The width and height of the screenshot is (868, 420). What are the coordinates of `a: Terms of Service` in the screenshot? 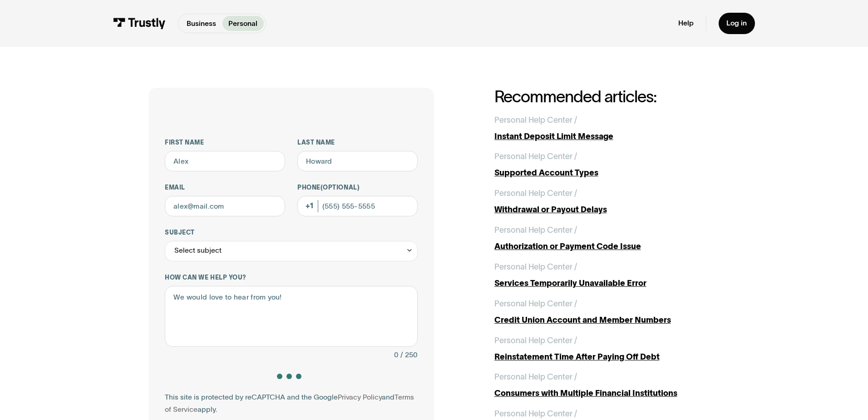 It's located at (289, 403).